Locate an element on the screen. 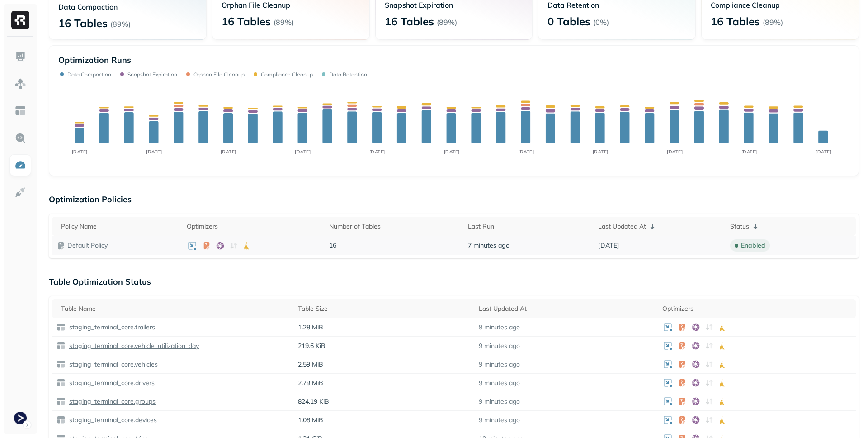  img: Dashboard is located at coordinates (20, 57).